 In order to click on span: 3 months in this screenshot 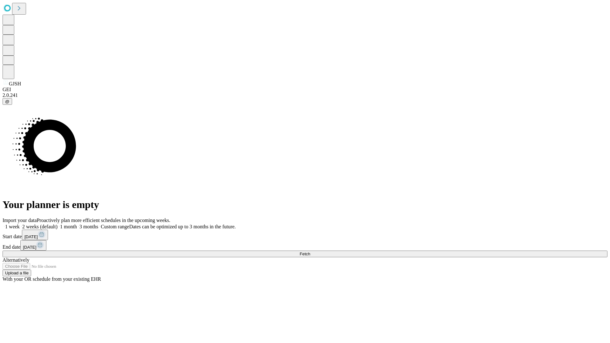, I will do `click(89, 227)`.